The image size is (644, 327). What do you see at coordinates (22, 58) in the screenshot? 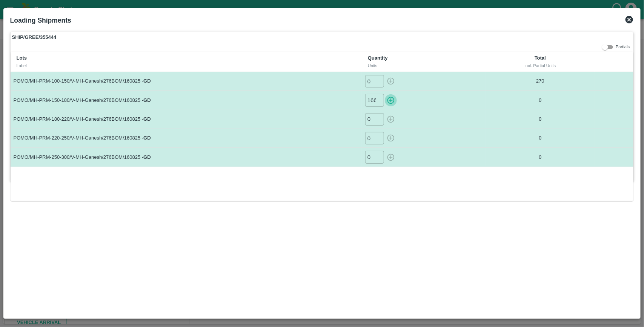
I see `b: Lots` at bounding box center [22, 58].